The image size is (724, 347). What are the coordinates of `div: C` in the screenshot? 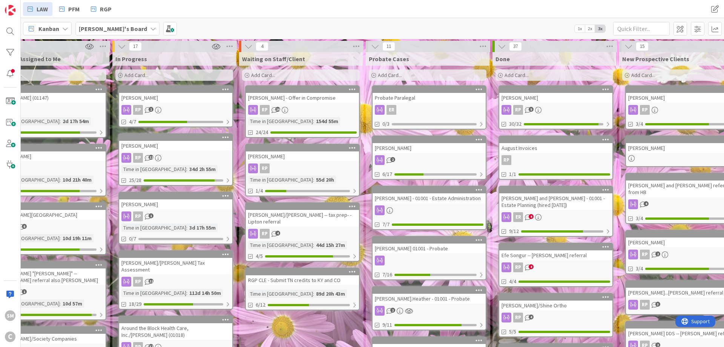 It's located at (10, 336).